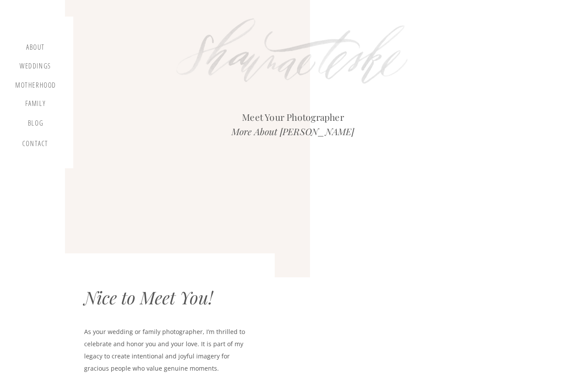 The image size is (586, 392). I want to click on div: blog, so click(35, 125).